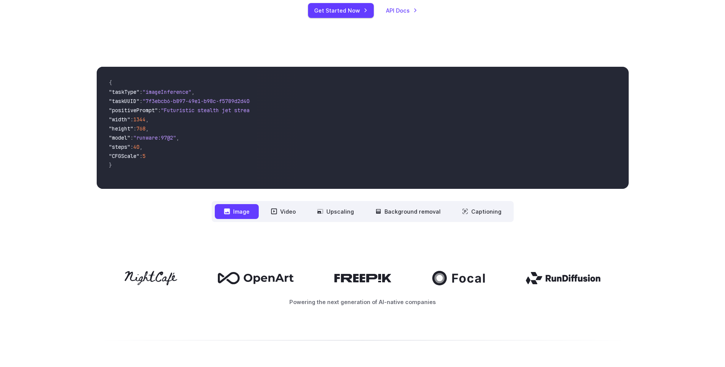  I want to click on p: Powering the next generation of AI-native companies, so click(363, 302).